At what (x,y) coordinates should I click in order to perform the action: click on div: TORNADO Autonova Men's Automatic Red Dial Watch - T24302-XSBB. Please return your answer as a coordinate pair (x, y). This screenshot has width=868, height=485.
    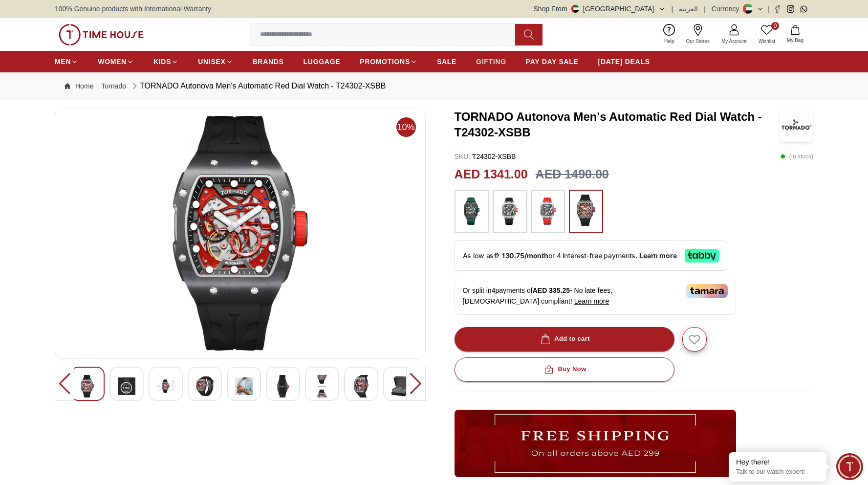
    Looking at the image, I should click on (258, 86).